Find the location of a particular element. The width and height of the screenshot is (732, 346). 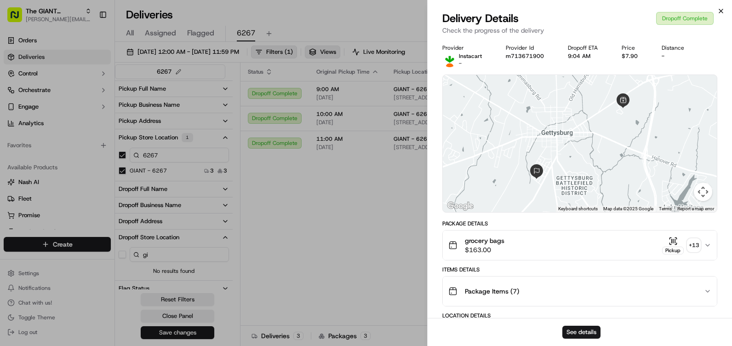

p: Welcome 👋 is located at coordinates (88, 44).